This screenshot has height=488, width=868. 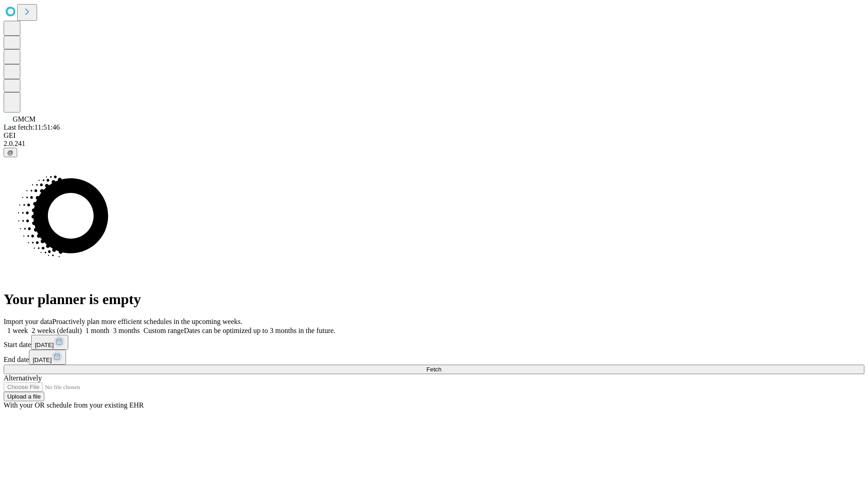 I want to click on button: Fetch, so click(x=434, y=369).